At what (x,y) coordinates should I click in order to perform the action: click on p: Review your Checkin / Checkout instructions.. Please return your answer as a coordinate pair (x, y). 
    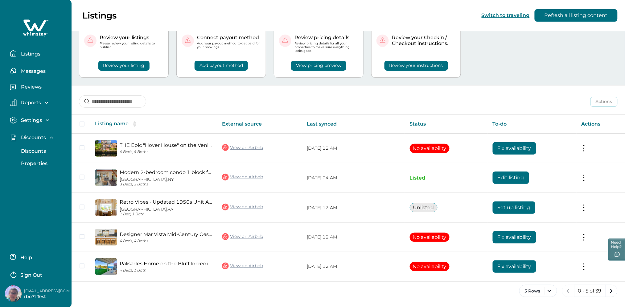
    Looking at the image, I should click on (424, 40).